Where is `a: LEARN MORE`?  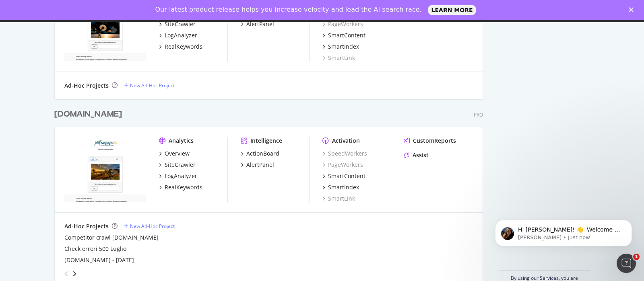 a: LEARN MORE is located at coordinates (452, 10).